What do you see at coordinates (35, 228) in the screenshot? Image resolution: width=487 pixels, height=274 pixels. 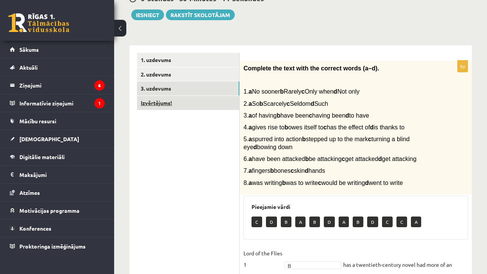 I see `span: Konferences` at bounding box center [35, 228].